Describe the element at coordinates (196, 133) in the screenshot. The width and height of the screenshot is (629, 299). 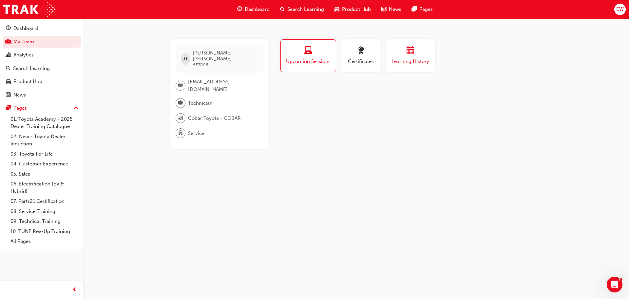
I see `span: Service` at that location.